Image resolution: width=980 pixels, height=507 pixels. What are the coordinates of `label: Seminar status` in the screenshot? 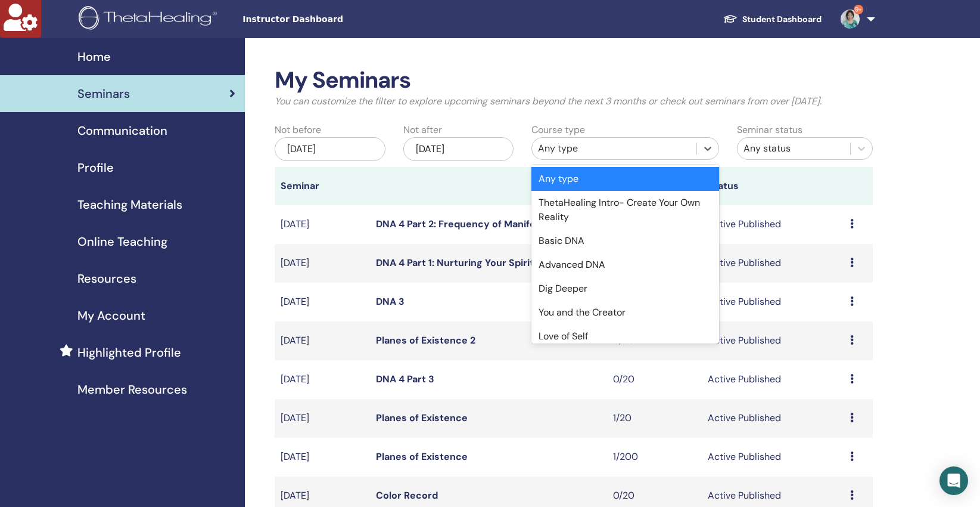 It's located at (769, 130).